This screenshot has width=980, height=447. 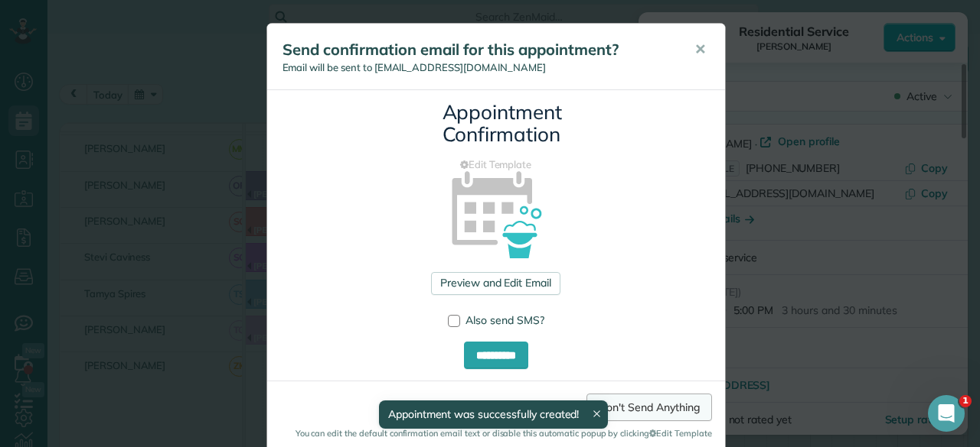 What do you see at coordinates (495, 213) in the screenshot?
I see `img: appointment_confirmation_icon-141e34405f88b12ade42628e8c248340957700ab75a12ae832a8710e9b578dc5.png` at bounding box center [495, 213].